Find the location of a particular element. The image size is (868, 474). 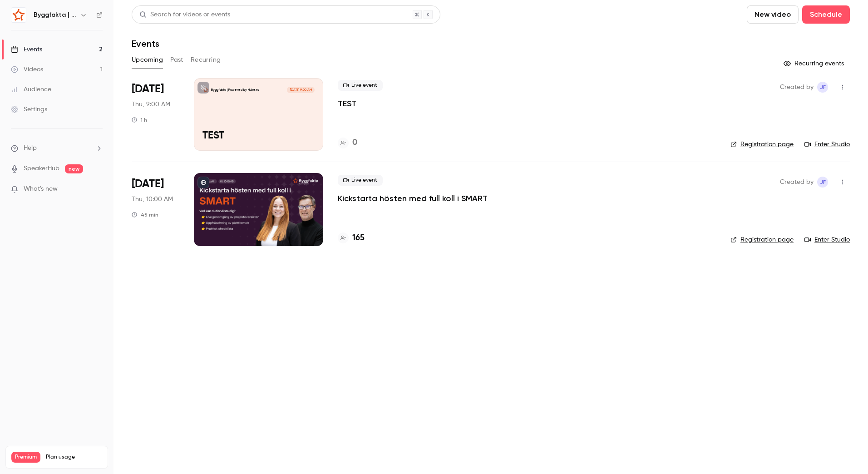

span: Premium is located at coordinates (26, 457).